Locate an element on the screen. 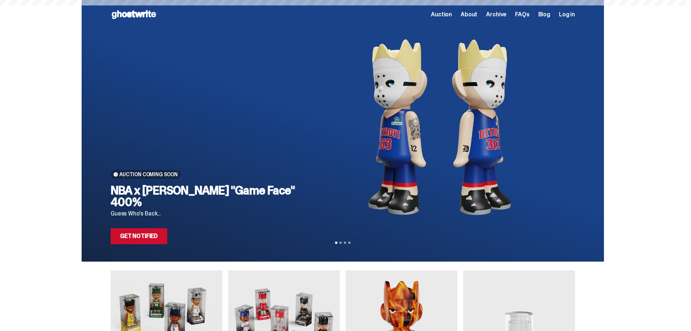 This screenshot has width=691, height=331. span: About is located at coordinates (469, 15).